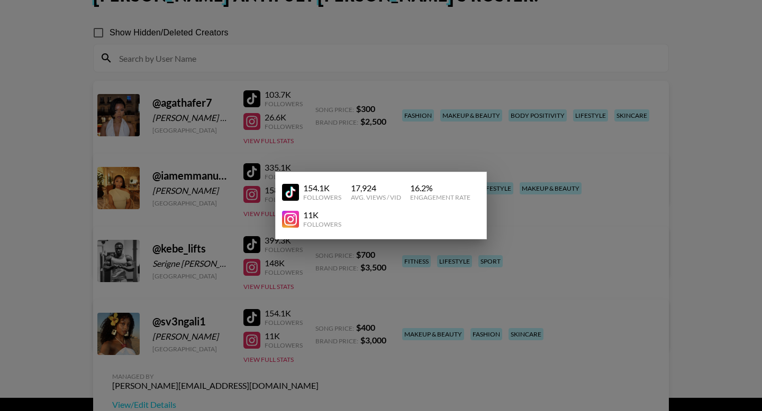 The image size is (762, 411). Describe the element at coordinates (440, 197) in the screenshot. I see `div: Engagement Rate` at that location.